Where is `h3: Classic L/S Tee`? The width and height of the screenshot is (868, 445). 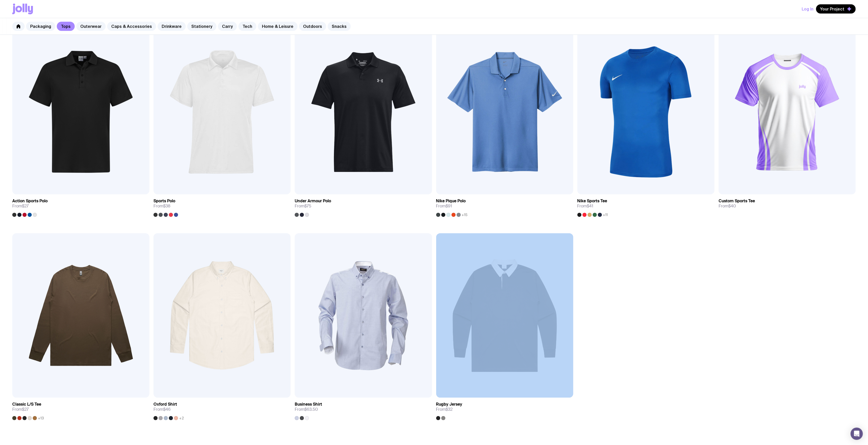
h3: Classic L/S Tee is located at coordinates (27, 404).